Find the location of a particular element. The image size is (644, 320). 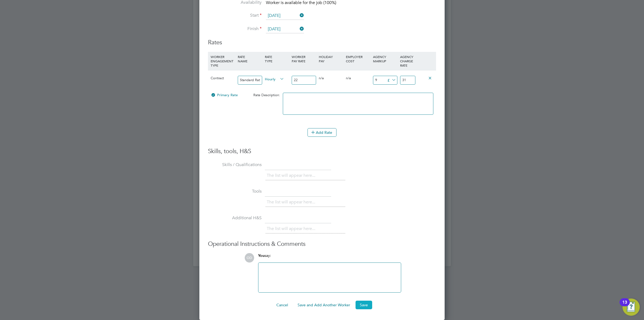

button: Cancel is located at coordinates (282, 305).